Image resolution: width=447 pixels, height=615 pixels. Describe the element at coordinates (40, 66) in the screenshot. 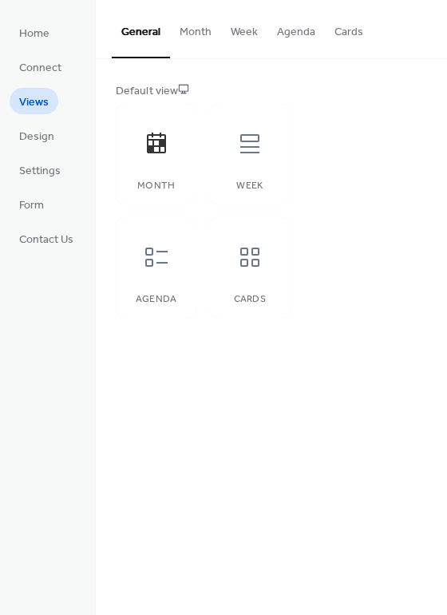

I see `a: Connect` at that location.